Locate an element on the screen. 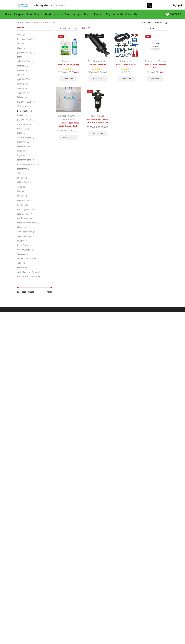 The image size is (185, 644). a: Mulching Paper is located at coordinates (24, 250).